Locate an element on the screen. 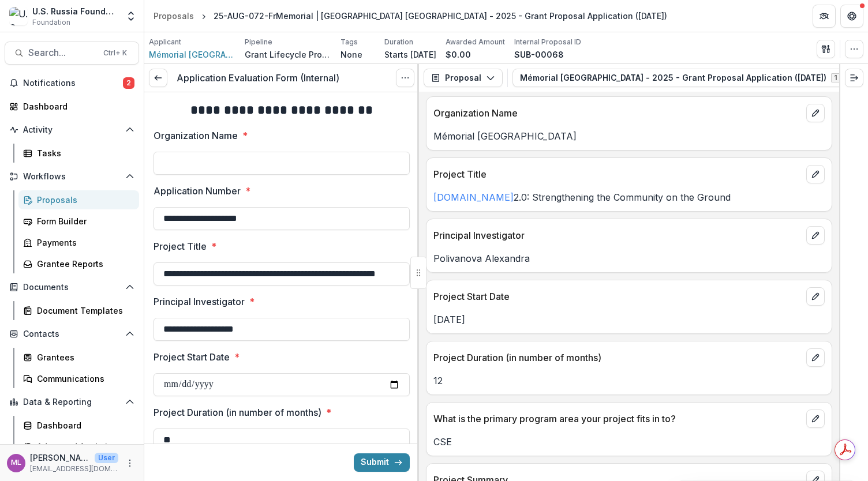 Image resolution: width=868 pixels, height=481 pixels. span: Notifications is located at coordinates (73, 83).